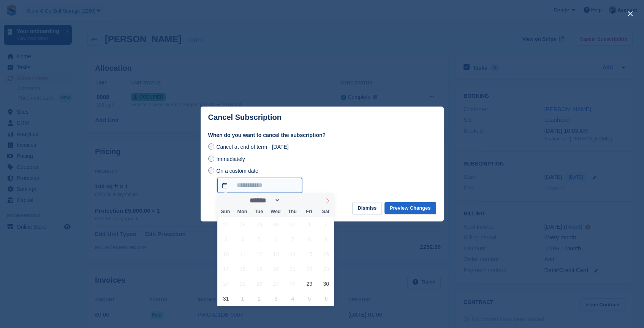 The width and height of the screenshot is (644, 328). What do you see at coordinates (326, 268) in the screenshot?
I see `span: August 23, 2025` at bounding box center [326, 268].